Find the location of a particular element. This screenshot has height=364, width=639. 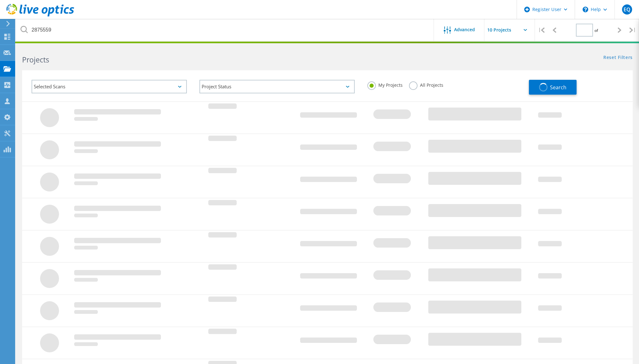

svg: \n is located at coordinates (585, 10).